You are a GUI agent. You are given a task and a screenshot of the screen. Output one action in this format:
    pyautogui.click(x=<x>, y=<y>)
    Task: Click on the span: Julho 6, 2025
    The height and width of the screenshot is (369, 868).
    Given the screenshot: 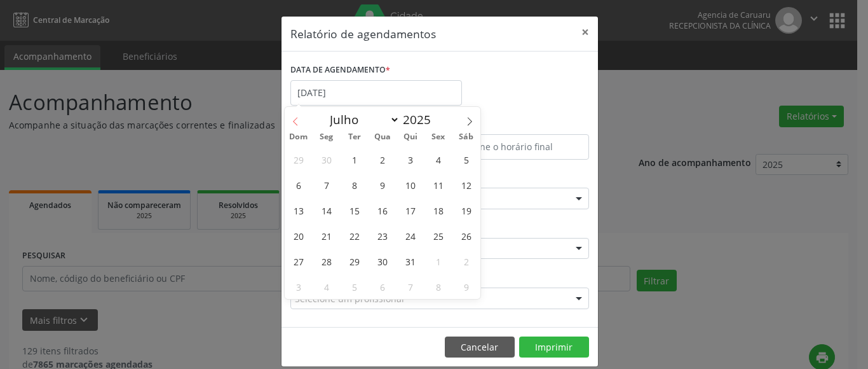 What is the action you would take?
    pyautogui.click(x=298, y=184)
    